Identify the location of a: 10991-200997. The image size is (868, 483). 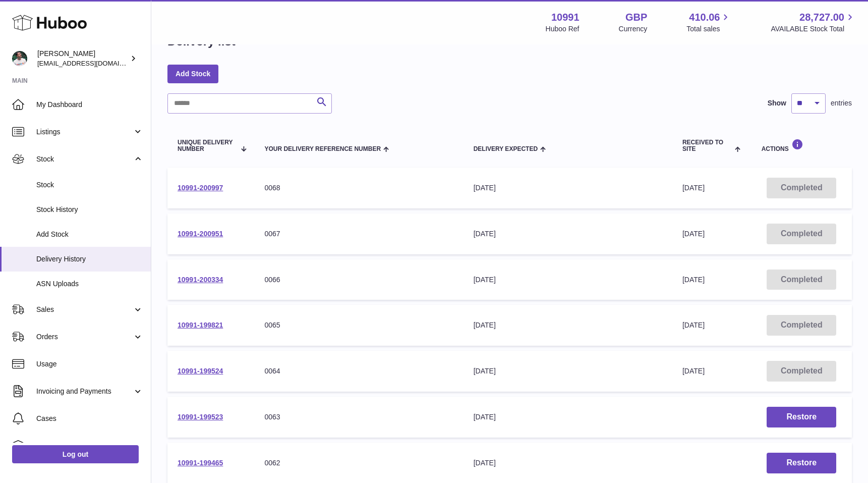
(200, 188).